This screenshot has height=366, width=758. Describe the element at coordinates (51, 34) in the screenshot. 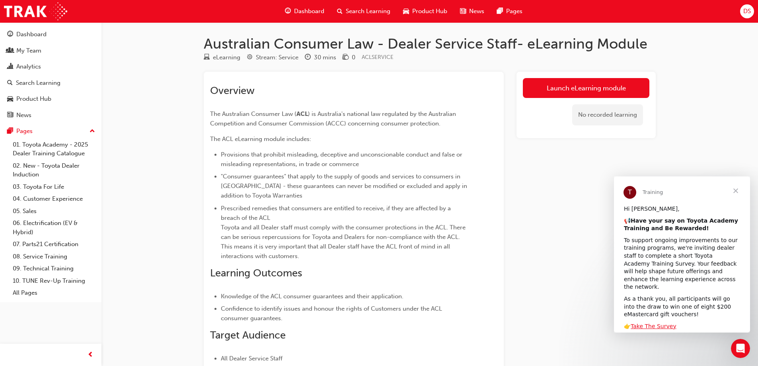

I see `a: Dashboard` at that location.